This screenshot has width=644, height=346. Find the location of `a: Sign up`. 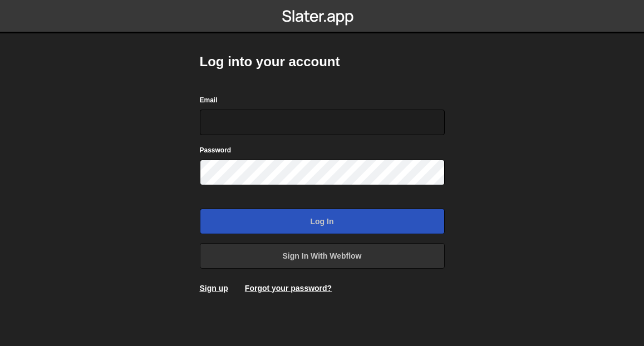

a: Sign up is located at coordinates (214, 288).